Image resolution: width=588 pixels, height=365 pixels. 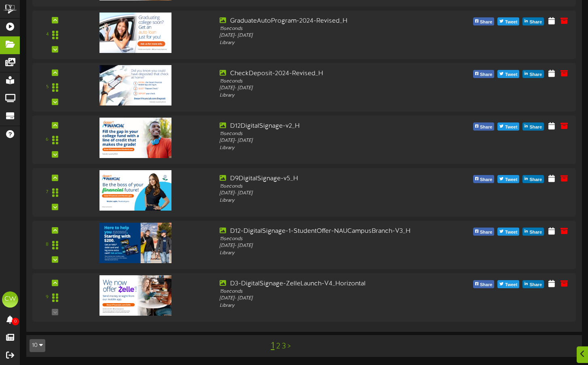 I want to click on div: D12-DigitalSignage-1-StudentOffer-NAUCampusBranch-V3_H, so click(x=327, y=231).